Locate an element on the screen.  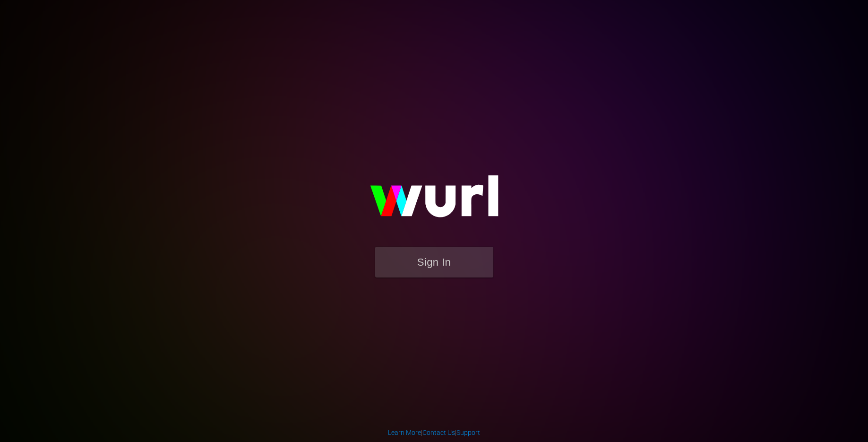
a: Contact Us is located at coordinates (438, 432).